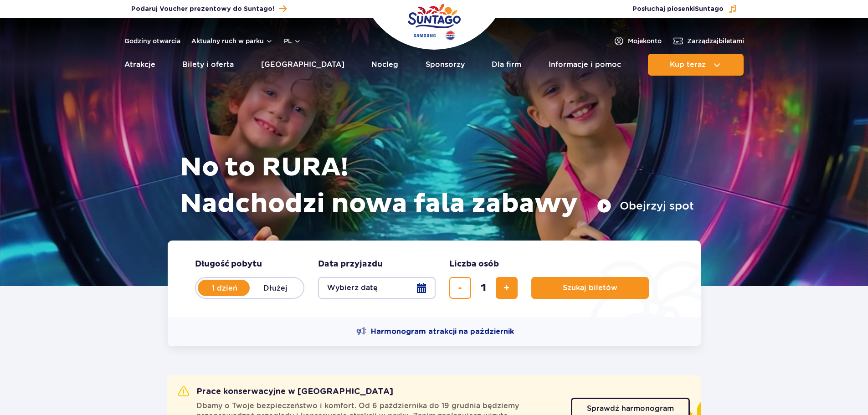 The width and height of the screenshot is (868, 415). What do you see at coordinates (678, 9) in the screenshot?
I see `span: Posłuchaj piosenki` at bounding box center [678, 9].